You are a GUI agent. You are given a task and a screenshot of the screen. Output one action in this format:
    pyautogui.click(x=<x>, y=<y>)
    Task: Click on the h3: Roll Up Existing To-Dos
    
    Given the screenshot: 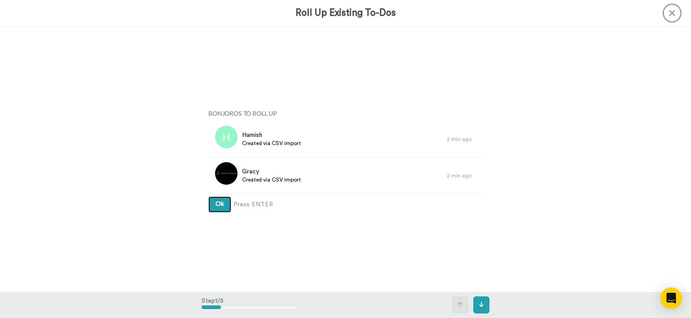 What is the action you would take?
    pyautogui.click(x=346, y=13)
    